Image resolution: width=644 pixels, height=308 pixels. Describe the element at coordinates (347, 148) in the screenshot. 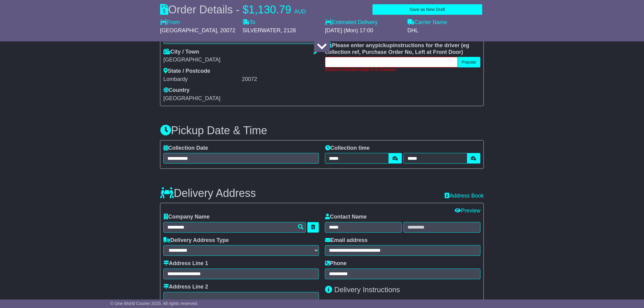

I see `label: Collection time` at that location.